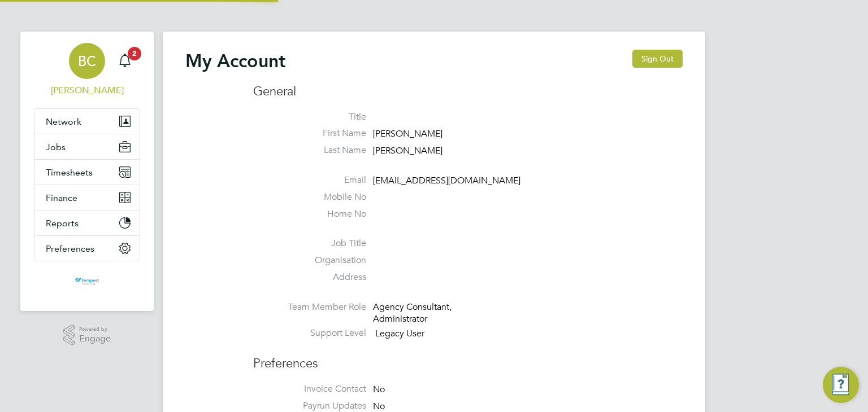  What do you see at coordinates (841, 385) in the screenshot?
I see `button: Engage Resource Center` at bounding box center [841, 385].